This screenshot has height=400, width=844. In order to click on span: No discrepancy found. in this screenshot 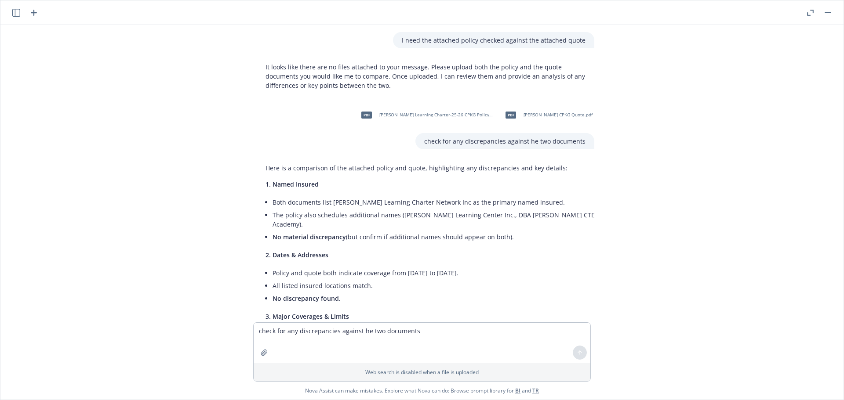, I will do `click(306, 299)`.